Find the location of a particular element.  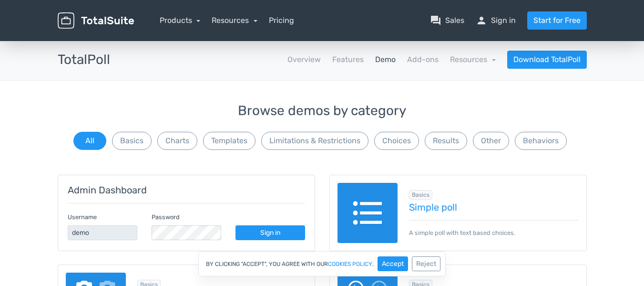

span: Browse all in Basics is located at coordinates (420, 195).